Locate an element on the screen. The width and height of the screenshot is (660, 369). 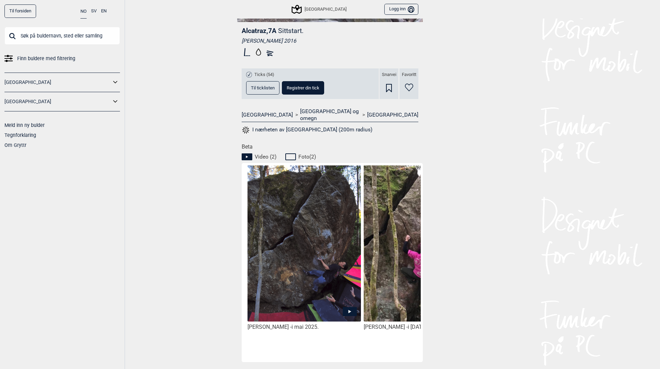
button: Til ticklisten is located at coordinates (262, 88).